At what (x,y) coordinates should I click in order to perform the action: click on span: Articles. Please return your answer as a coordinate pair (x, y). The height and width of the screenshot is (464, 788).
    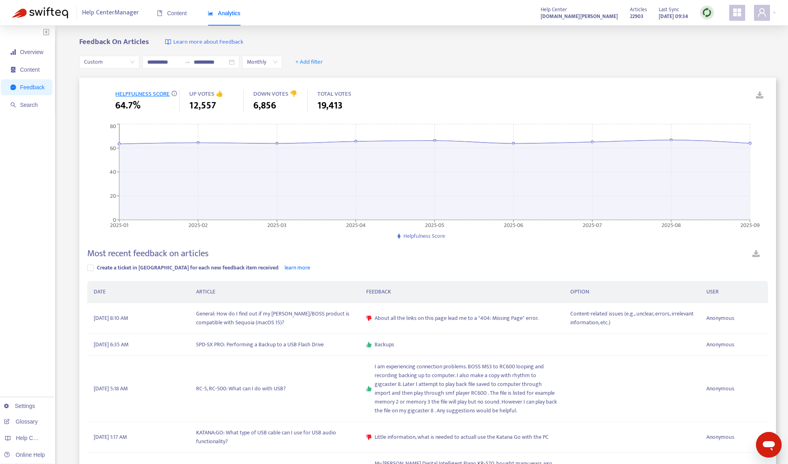
    Looking at the image, I should click on (638, 10).